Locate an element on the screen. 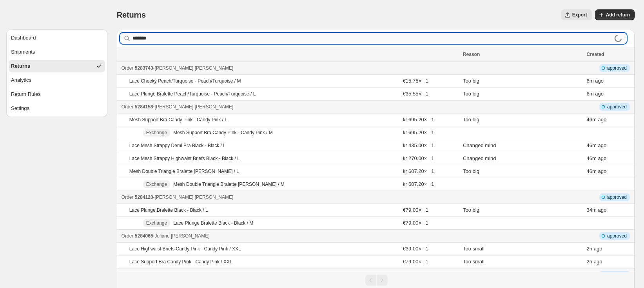 The image size is (644, 288). span: Returns is located at coordinates (131, 15).